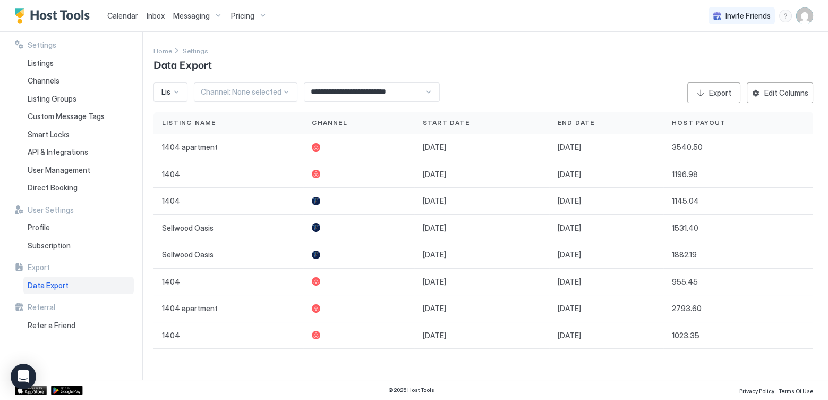 Image resolution: width=828 pixels, height=400 pixels. Describe the element at coordinates (50, 210) in the screenshot. I see `span: User Settings` at that location.